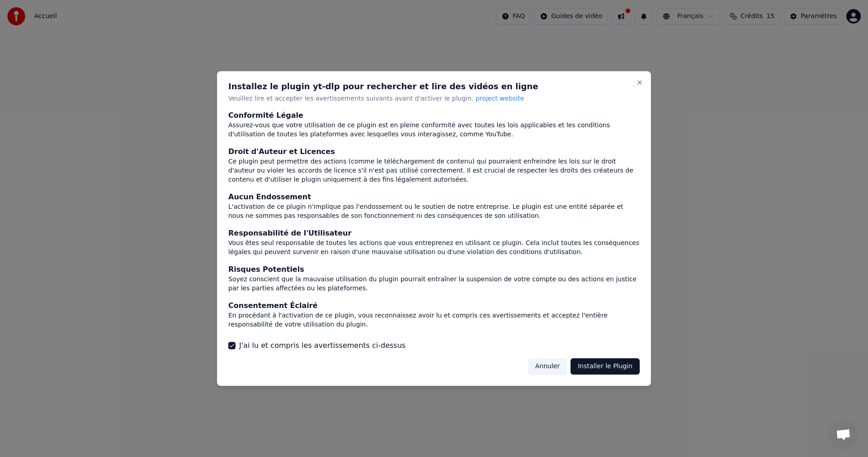  What do you see at coordinates (434, 197) in the screenshot?
I see `div: Aucun Endossement` at bounding box center [434, 197].